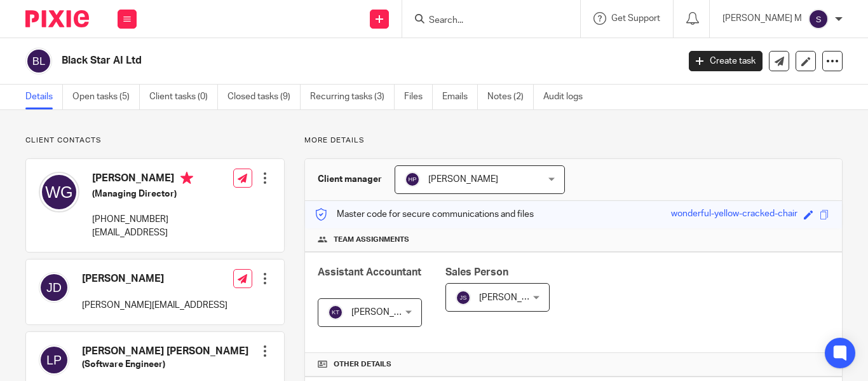 The width and height of the screenshot is (868, 381). I want to click on h2: Black Star AI Ltd, so click(305, 61).